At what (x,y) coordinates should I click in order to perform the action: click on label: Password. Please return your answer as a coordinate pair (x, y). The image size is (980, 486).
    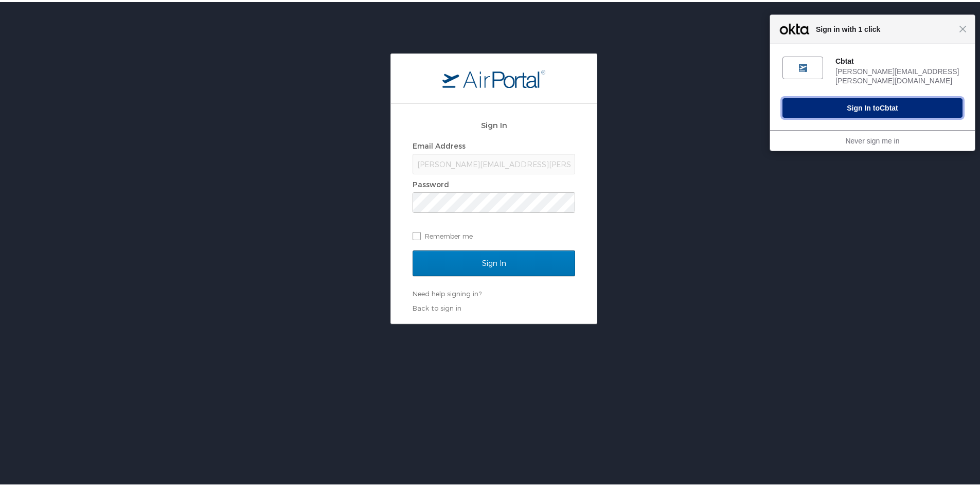
    Looking at the image, I should click on (431, 182).